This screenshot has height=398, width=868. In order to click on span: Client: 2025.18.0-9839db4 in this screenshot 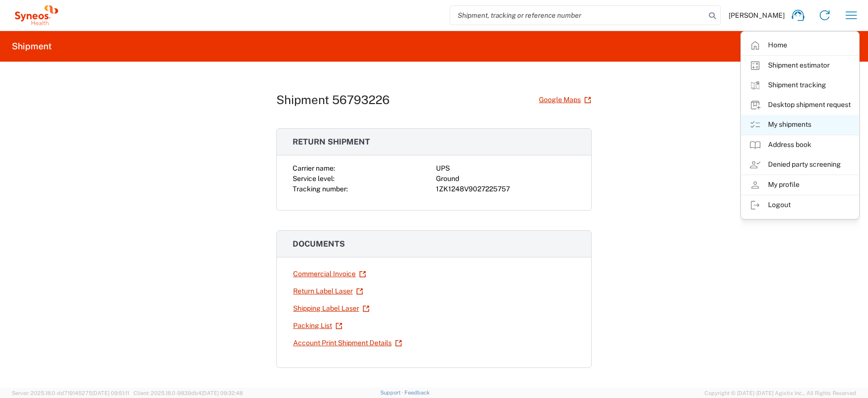, I will do `click(188, 393)`.